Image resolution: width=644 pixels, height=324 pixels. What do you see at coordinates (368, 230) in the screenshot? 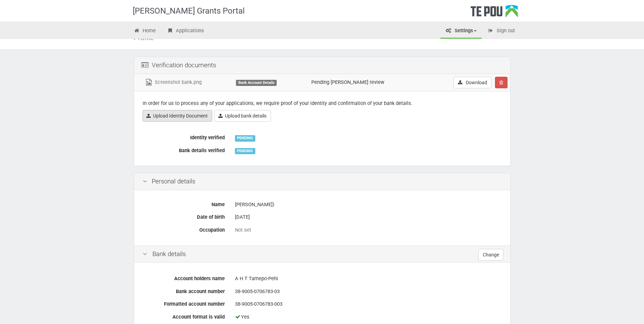
I see `div: Not set` at bounding box center [368, 230].